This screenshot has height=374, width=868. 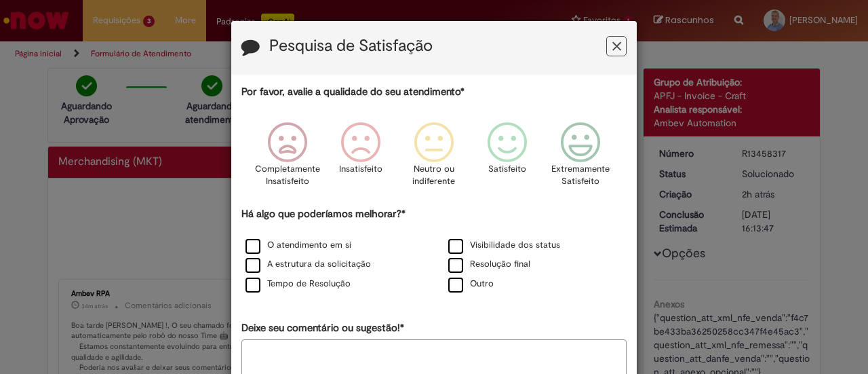 What do you see at coordinates (507, 169) in the screenshot?
I see `p: Satisfeito` at bounding box center [507, 169].